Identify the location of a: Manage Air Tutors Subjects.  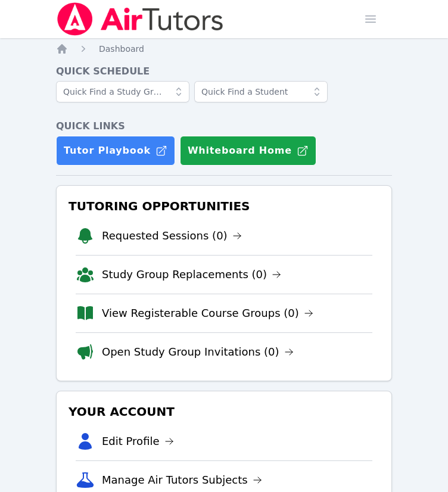
(182, 480).